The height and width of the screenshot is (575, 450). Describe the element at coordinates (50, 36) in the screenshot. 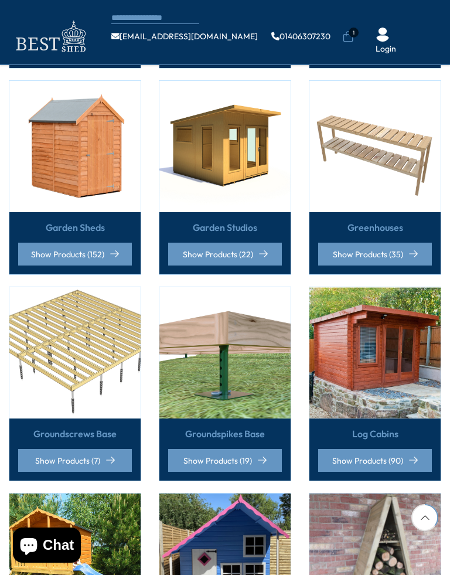

I see `img: logo` at that location.